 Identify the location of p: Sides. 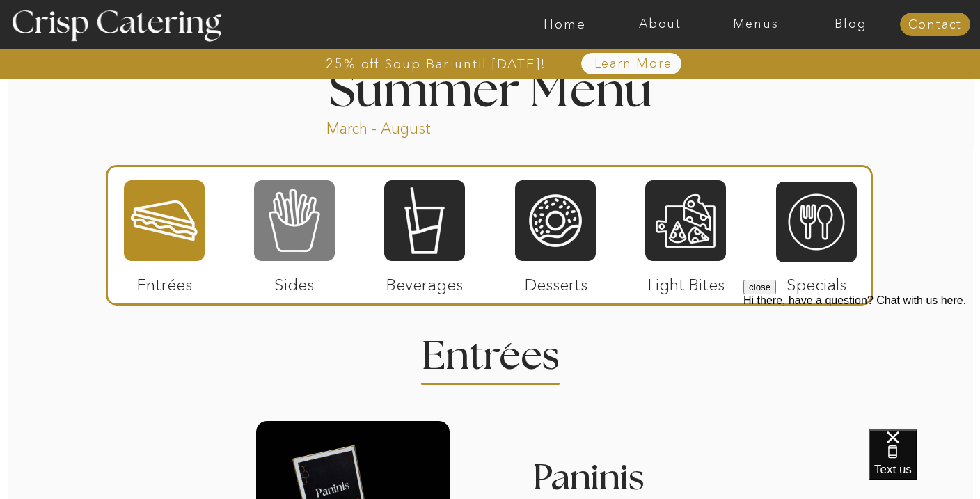
(294, 281).